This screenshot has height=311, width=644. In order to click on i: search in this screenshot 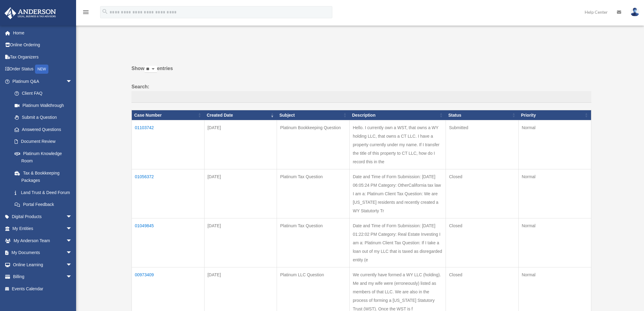, I will do `click(105, 11)`.